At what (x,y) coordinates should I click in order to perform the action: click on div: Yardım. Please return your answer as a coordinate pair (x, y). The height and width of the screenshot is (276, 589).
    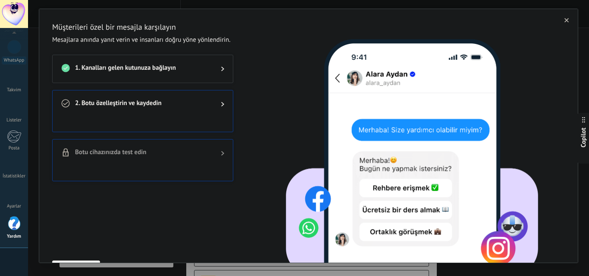
    Looking at the image, I should click on (14, 237).